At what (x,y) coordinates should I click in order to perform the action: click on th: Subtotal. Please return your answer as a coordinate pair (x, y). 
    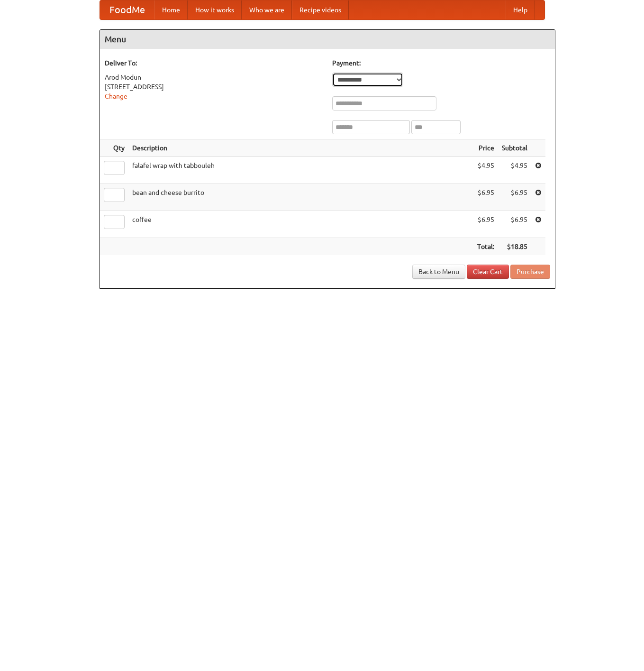
    Looking at the image, I should click on (515, 147).